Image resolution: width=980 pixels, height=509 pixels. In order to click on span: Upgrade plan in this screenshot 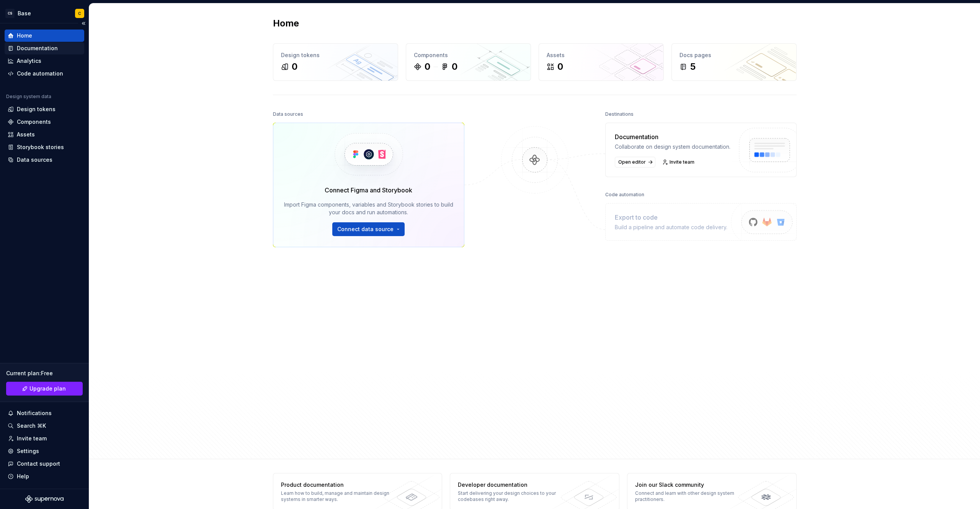, I will do `click(47, 388)`.